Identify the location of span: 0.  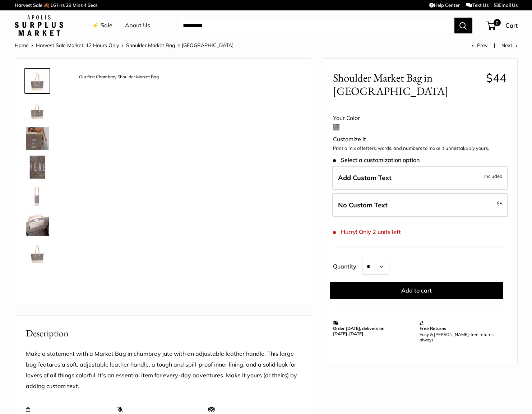
(497, 22).